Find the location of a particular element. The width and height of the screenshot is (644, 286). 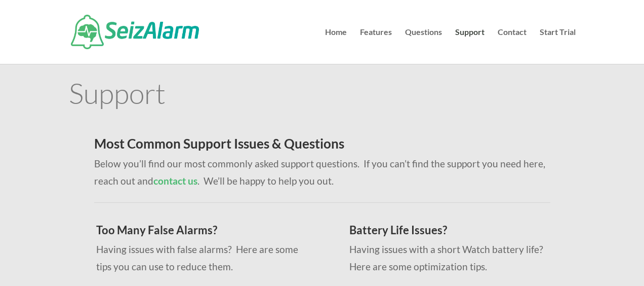

h3: Too Many False Alarms? is located at coordinates (201, 233).